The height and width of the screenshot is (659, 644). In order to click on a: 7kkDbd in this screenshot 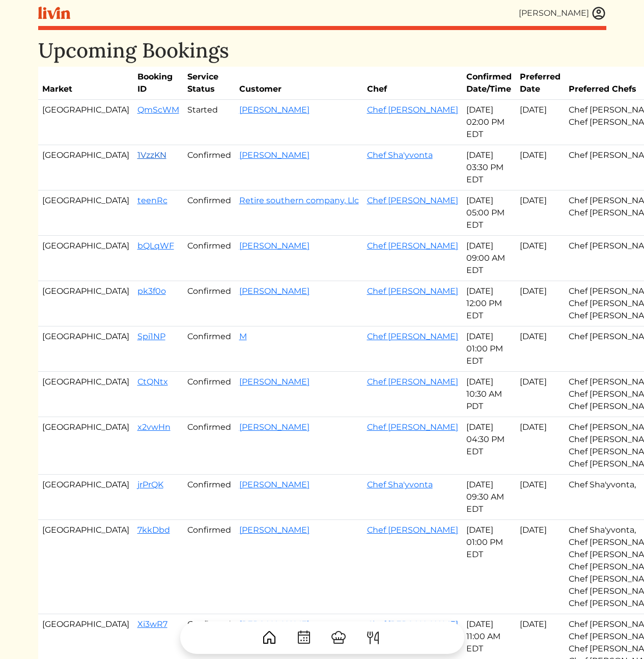, I will do `click(154, 529)`.